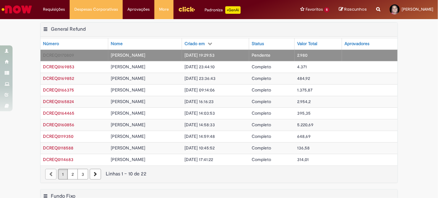  I want to click on span: DCREQ0170809, so click(58, 55).